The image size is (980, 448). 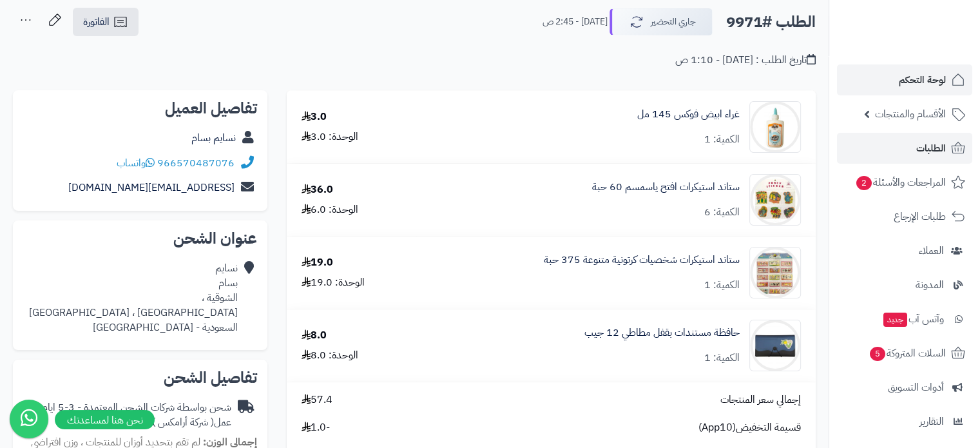 I want to click on span: إجمالي سعر المنتجات, so click(x=760, y=400).